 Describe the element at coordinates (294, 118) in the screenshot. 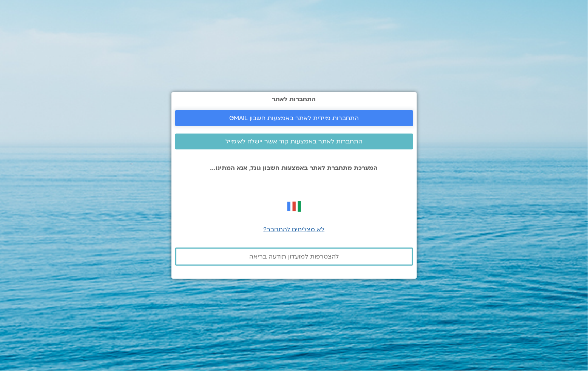

I see `span: התחברות מיידית לאתר באמצעות חשבון GMAIL` at that location.